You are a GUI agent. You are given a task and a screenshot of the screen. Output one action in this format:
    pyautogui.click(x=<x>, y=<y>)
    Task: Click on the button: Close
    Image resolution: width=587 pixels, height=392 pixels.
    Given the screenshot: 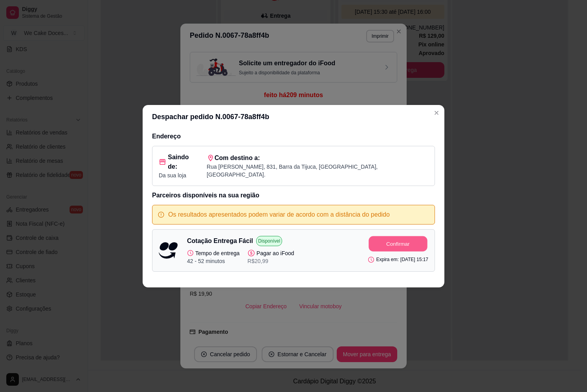 What is the action you would take?
    pyautogui.click(x=437, y=113)
    